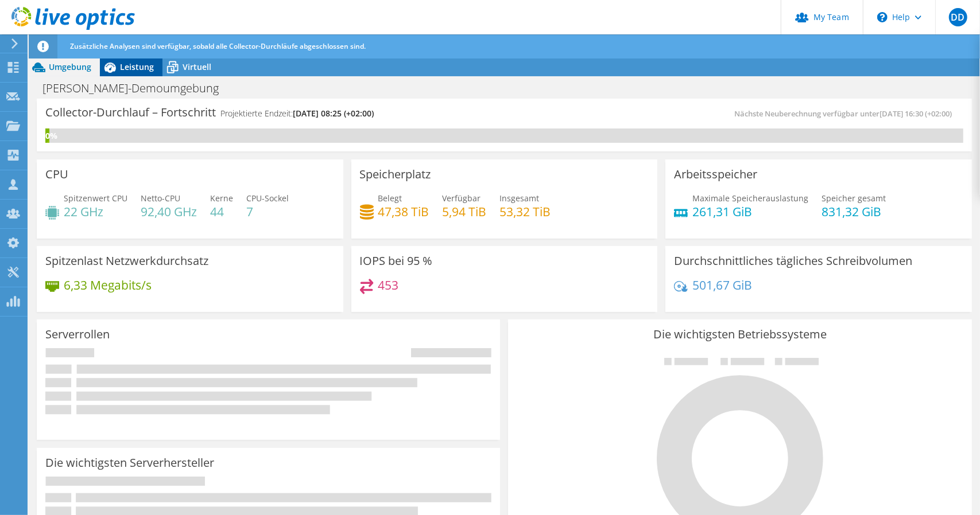 This screenshot has width=980, height=515. Describe the element at coordinates (461, 198) in the screenshot. I see `span: Verfügbar` at that location.